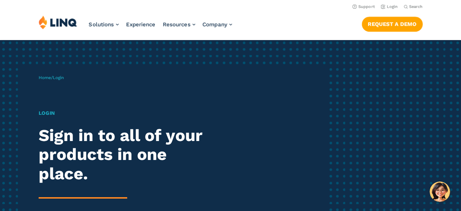  Describe the element at coordinates (45, 78) in the screenshot. I see `a: Home` at that location.